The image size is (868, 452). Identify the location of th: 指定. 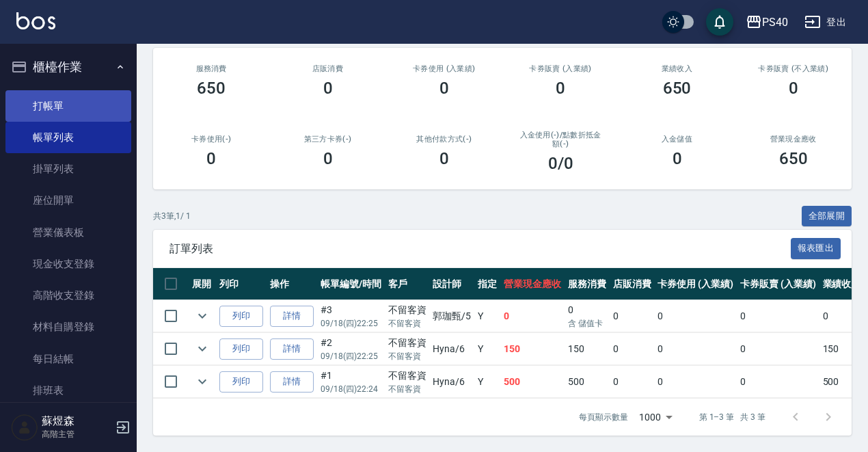
(488, 284).